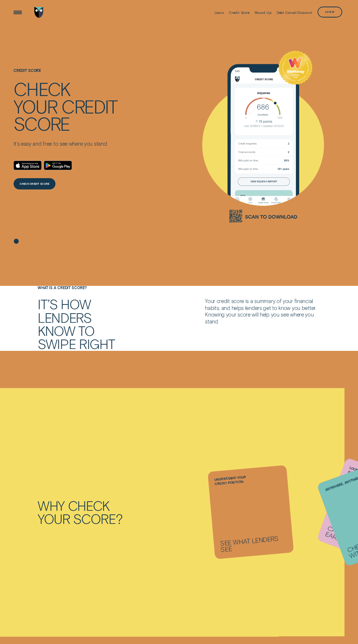 This screenshot has height=644, width=358. I want to click on a: Android App on Google Play, so click(58, 166).